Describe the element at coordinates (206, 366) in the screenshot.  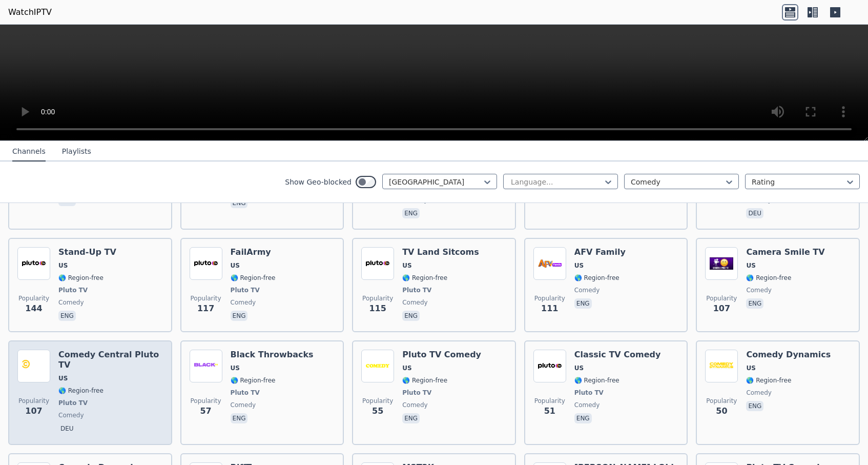
I see `img: Black Throwbacks` at that location.